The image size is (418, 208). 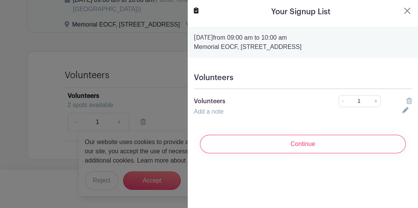 I want to click on h5: Your Signup List, so click(x=301, y=12).